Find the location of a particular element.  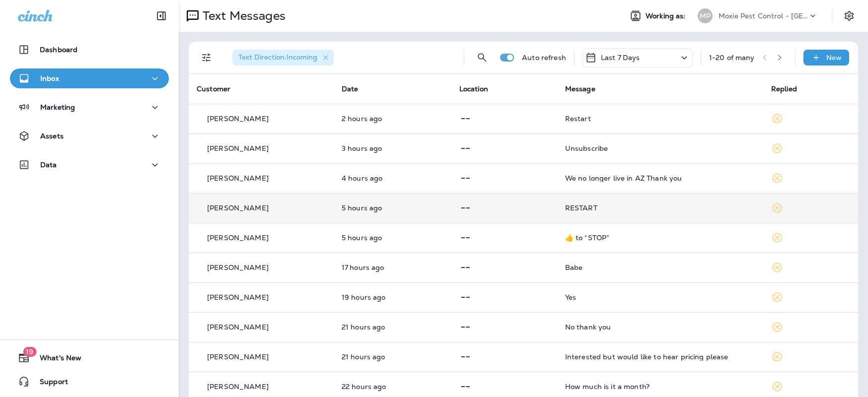

p: New is located at coordinates (834, 58).